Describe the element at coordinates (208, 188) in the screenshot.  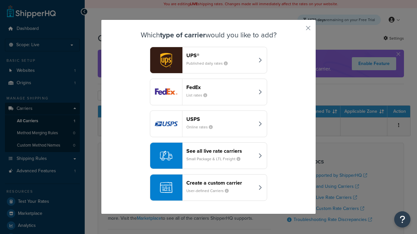
I see `button: Create a custom carrierUser-defined Carriers` at that location.